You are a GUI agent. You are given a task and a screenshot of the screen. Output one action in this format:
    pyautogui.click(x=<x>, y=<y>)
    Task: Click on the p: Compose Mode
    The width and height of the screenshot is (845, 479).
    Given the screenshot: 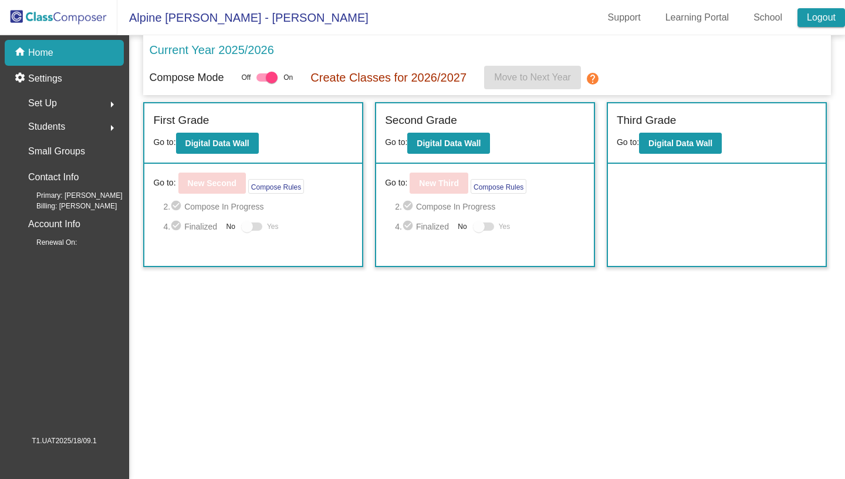 What is the action you would take?
    pyautogui.click(x=186, y=77)
    